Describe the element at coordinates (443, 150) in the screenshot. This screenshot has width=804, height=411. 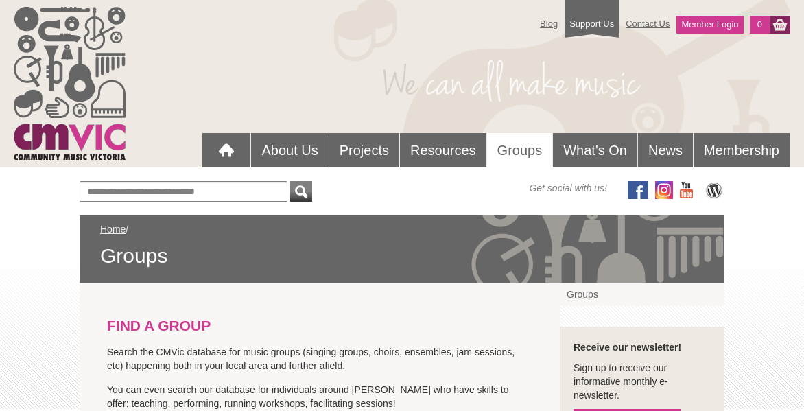
I see `a: Resources` at that location.